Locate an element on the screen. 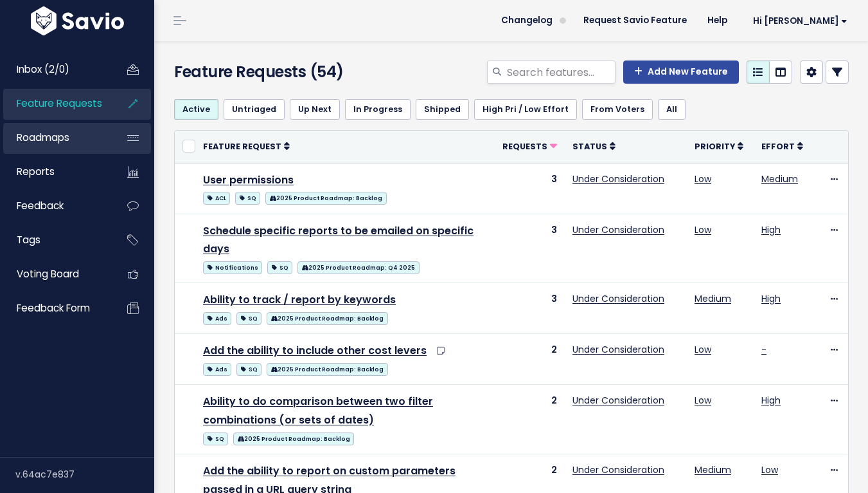 This screenshot has height=493, width=868. a: Tags is located at coordinates (54, 240).